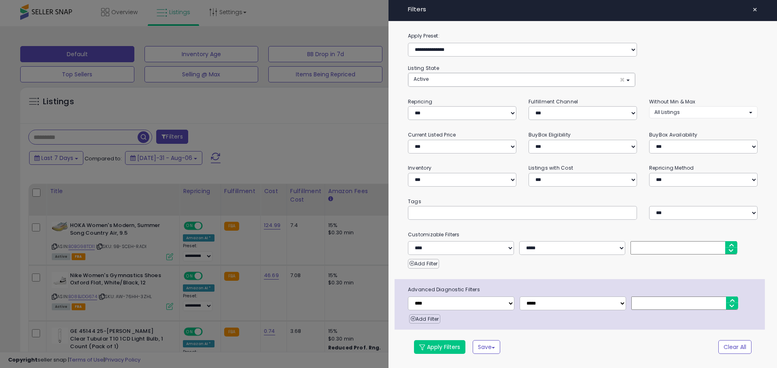  Describe the element at coordinates (486, 347) in the screenshot. I see `button: Save` at that location.